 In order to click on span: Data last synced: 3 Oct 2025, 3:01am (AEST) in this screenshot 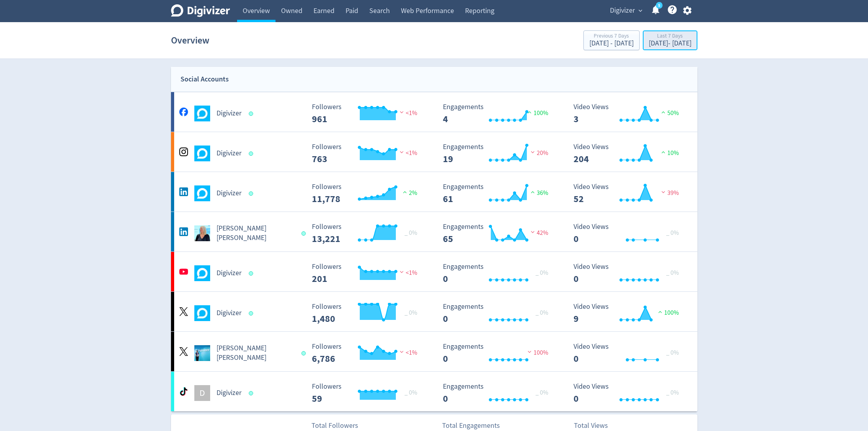, I will do `click(252, 273)`.